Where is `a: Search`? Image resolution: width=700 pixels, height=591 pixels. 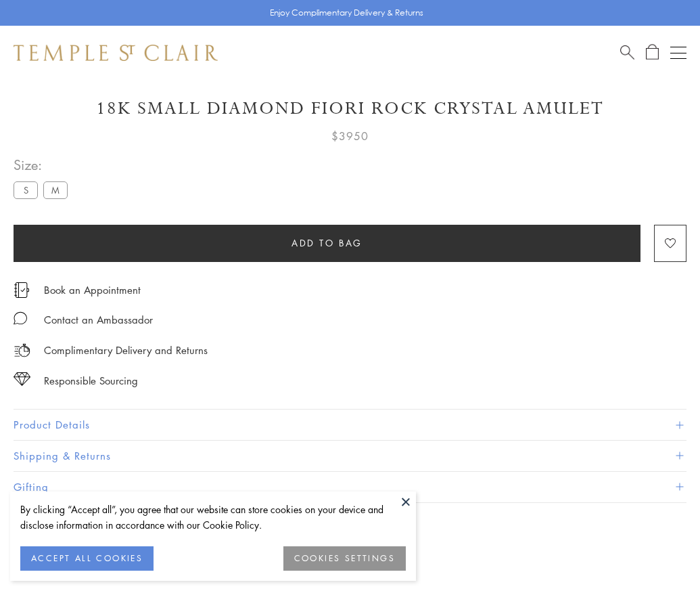
a: Search is located at coordinates (627, 52).